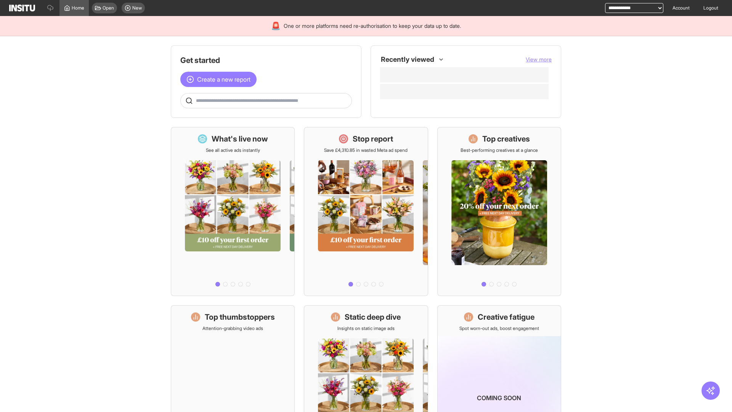 Image resolution: width=732 pixels, height=412 pixels. What do you see at coordinates (366, 150) in the screenshot?
I see `p: Save £4,310.85 in wasted Meta ad spend` at bounding box center [366, 150].